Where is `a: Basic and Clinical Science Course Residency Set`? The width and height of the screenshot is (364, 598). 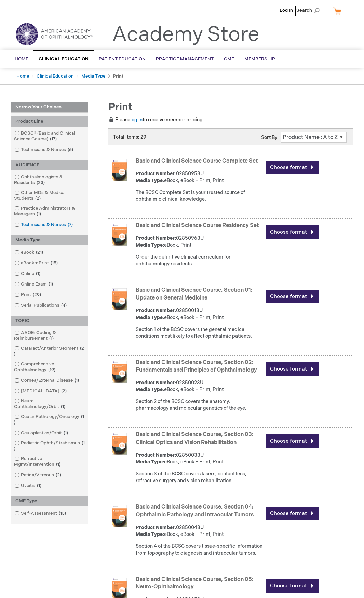 a: Basic and Clinical Science Course Residency Set is located at coordinates (197, 226).